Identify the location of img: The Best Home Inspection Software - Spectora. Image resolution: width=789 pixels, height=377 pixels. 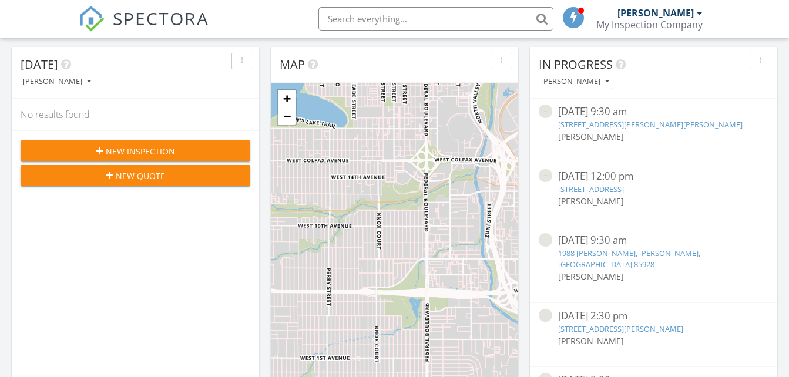
(92, 19).